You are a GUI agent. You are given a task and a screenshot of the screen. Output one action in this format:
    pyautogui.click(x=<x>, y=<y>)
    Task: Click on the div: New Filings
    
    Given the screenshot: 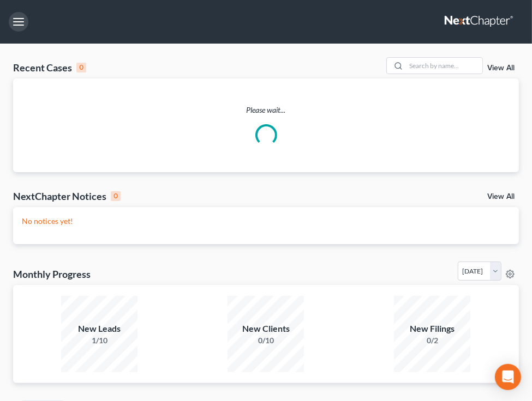 What is the action you would take?
    pyautogui.click(x=432, y=329)
    